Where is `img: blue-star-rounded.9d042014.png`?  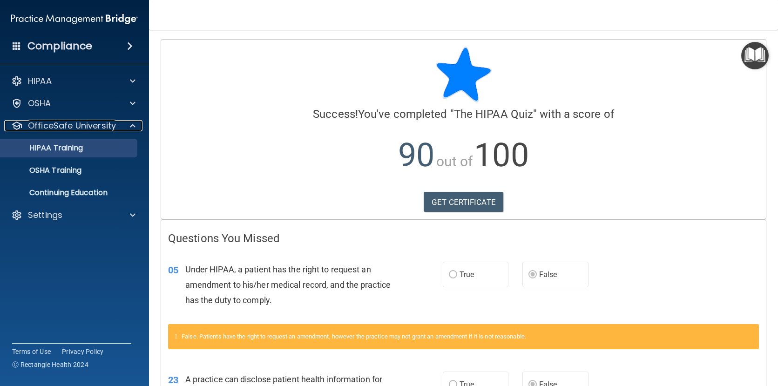 img: blue-star-rounded.9d042014.png is located at coordinates (464, 74).